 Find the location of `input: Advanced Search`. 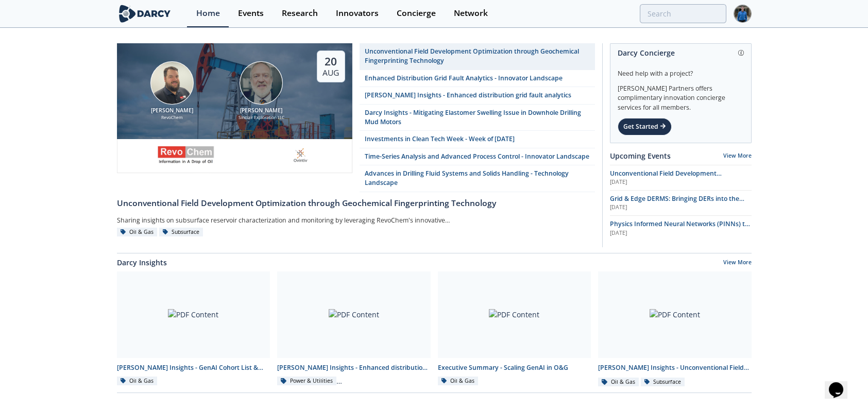

input: Advanced Search is located at coordinates (683, 13).